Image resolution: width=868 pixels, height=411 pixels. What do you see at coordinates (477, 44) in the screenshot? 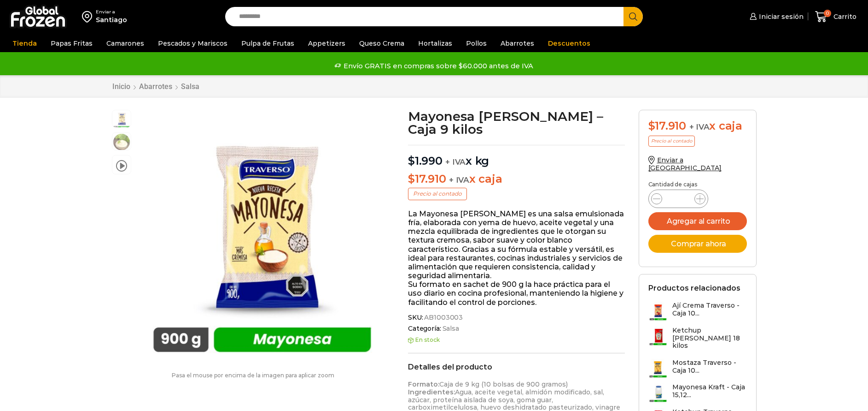
I see `a: Pollos` at bounding box center [477, 44].